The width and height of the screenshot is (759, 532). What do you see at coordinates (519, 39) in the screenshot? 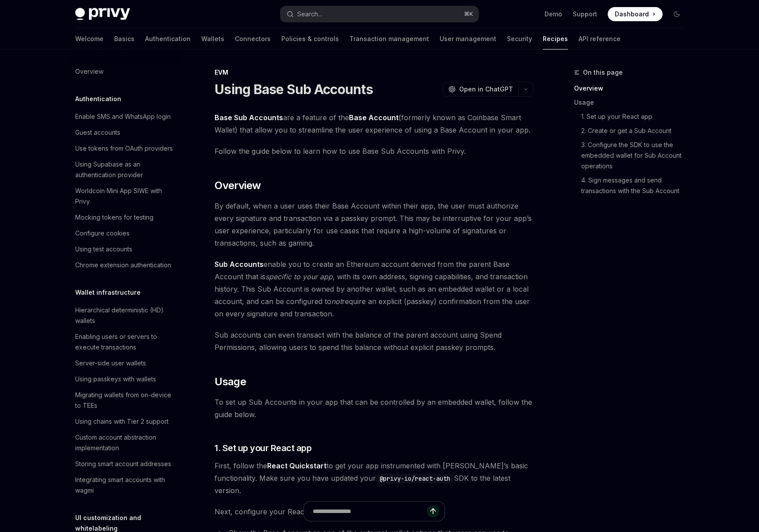
I see `a: Security` at bounding box center [519, 39].